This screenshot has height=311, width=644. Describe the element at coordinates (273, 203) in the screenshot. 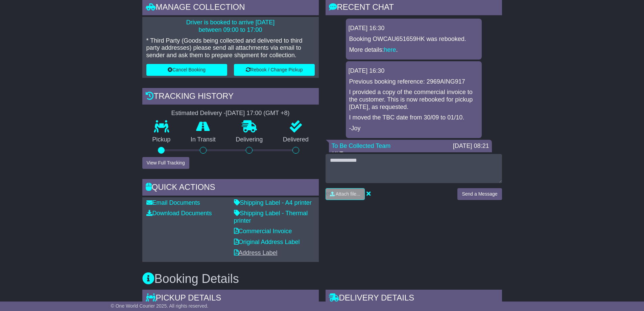

I see `a: Shipping Label - A4 printer` at that location.